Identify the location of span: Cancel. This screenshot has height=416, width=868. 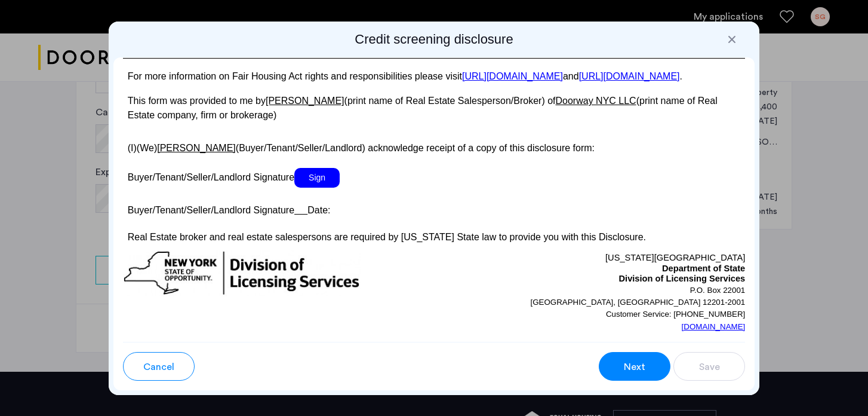
(159, 367).